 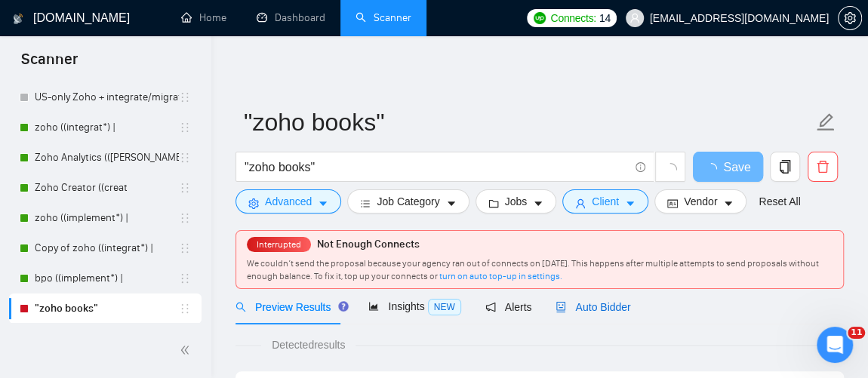 What do you see at coordinates (279, 244) in the screenshot?
I see `span: Interrupted` at bounding box center [279, 244].